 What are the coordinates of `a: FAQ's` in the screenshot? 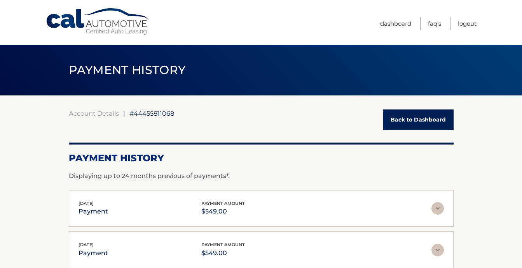 It's located at (435, 23).